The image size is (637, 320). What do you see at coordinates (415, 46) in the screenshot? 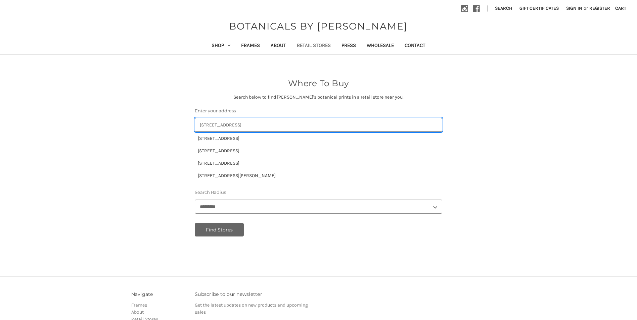
I see `a: Contact` at bounding box center [415, 46].